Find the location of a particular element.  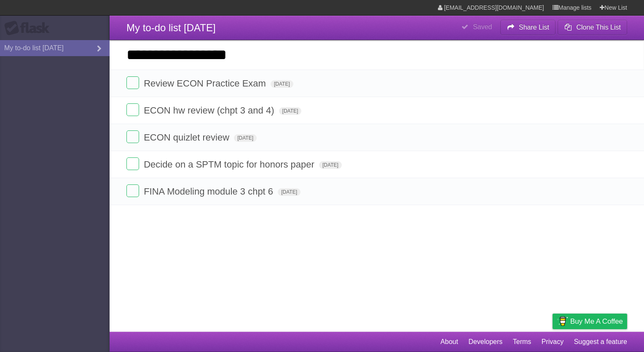

span: FINA Modeling module 3 chpt 6 is located at coordinates (209, 191).